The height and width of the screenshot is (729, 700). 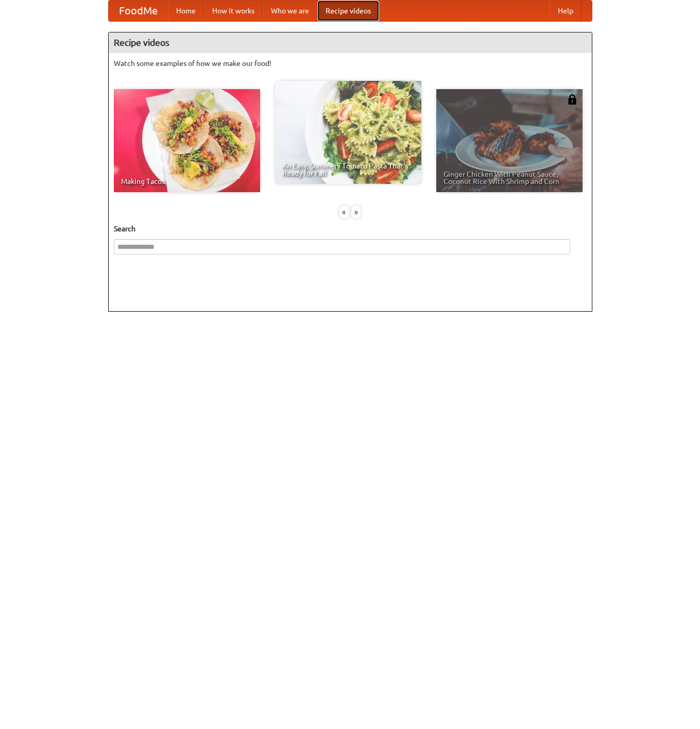 What do you see at coordinates (350, 229) in the screenshot?
I see `h5: Search` at bounding box center [350, 229].